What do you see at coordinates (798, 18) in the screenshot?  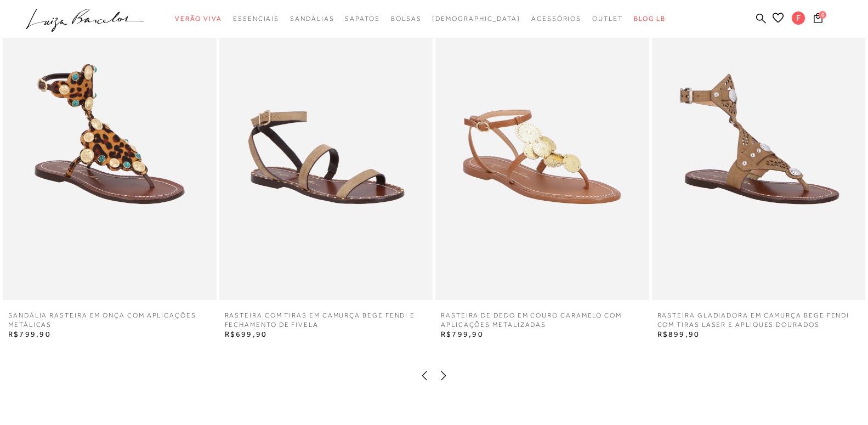 I see `span: F` at bounding box center [798, 18].